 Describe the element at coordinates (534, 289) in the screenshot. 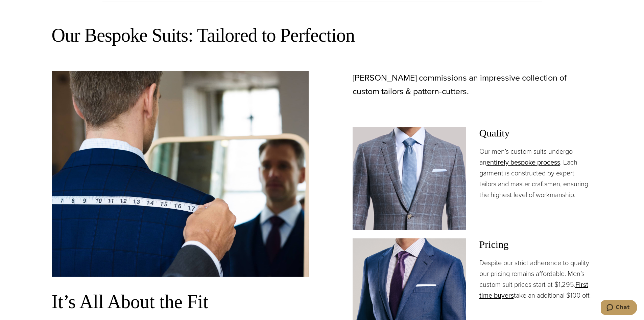

I see `a: First time buyers` at that location.